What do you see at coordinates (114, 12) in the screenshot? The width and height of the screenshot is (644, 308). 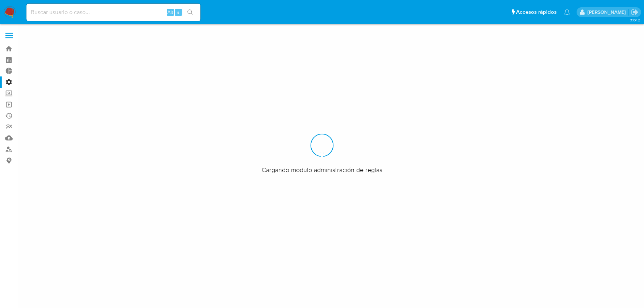 I see `input: Buscar usuario o caso...` at bounding box center [114, 12].